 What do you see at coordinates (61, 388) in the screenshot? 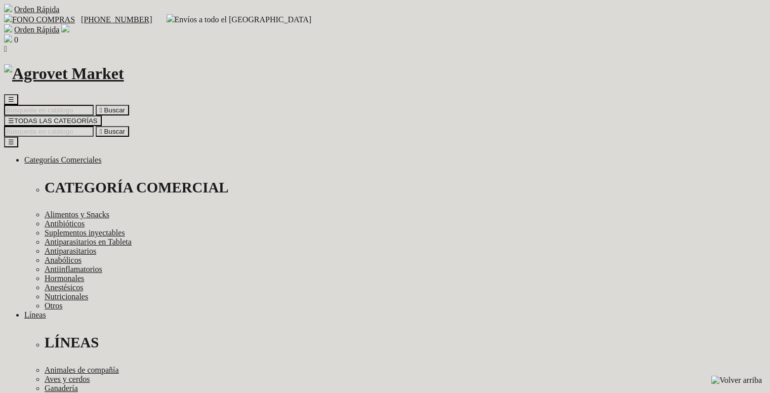
I see `a: Ganadería` at bounding box center [61, 388].